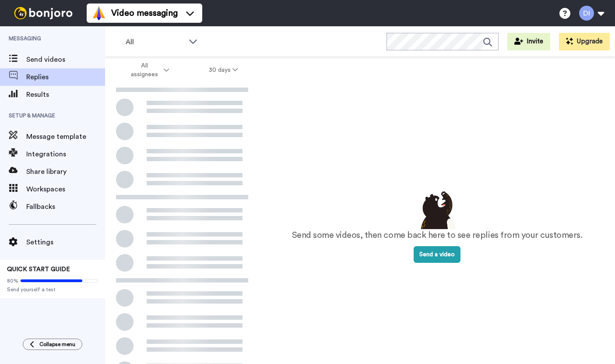 The height and width of the screenshot is (364, 615). Describe the element at coordinates (529, 42) in the screenshot. I see `a: Invite` at that location.